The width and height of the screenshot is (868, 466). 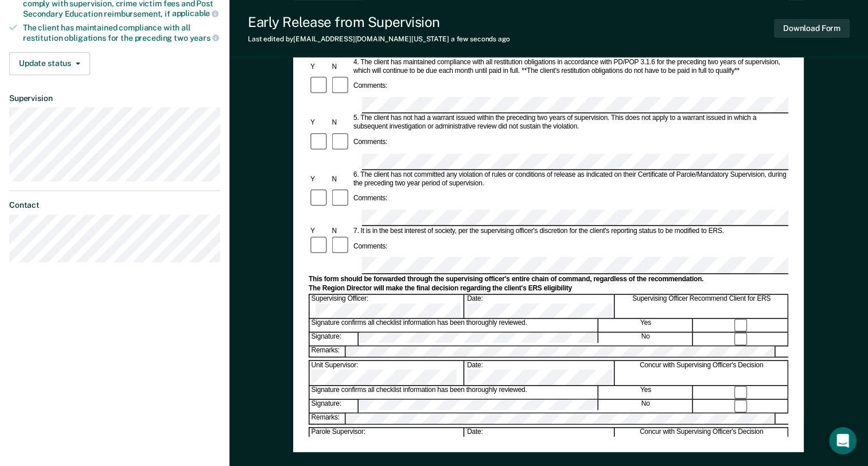 I want to click on span: years, so click(x=204, y=38).